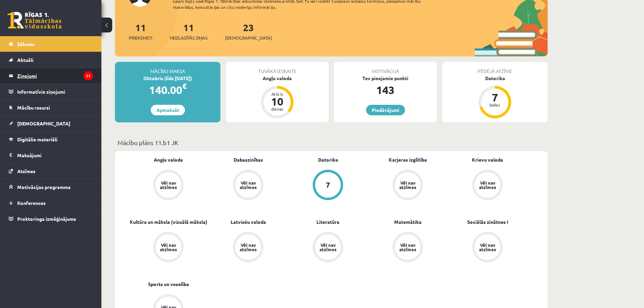 The height and width of the screenshot is (308, 644). I want to click on p: Mācību plāns 11.b1 JK, so click(331, 143).